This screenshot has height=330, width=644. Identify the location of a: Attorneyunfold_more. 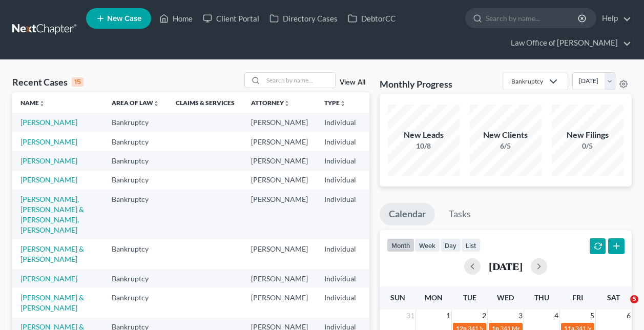
(271, 102).